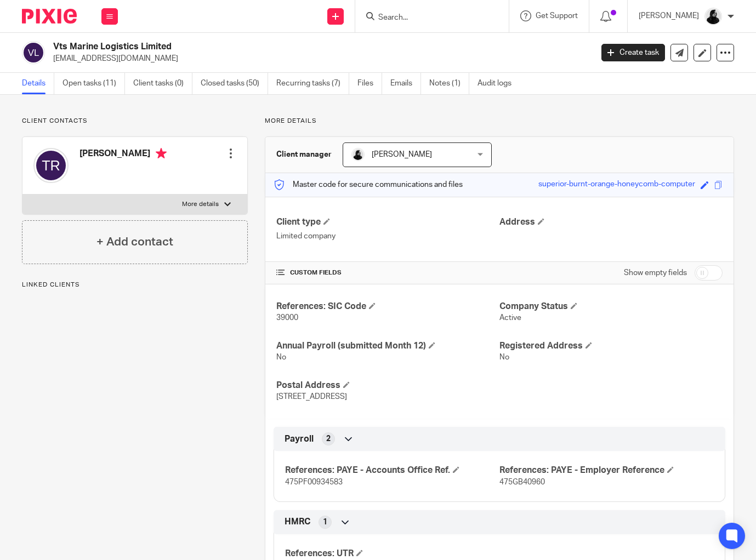  I want to click on span: 475GB40960, so click(522, 482).